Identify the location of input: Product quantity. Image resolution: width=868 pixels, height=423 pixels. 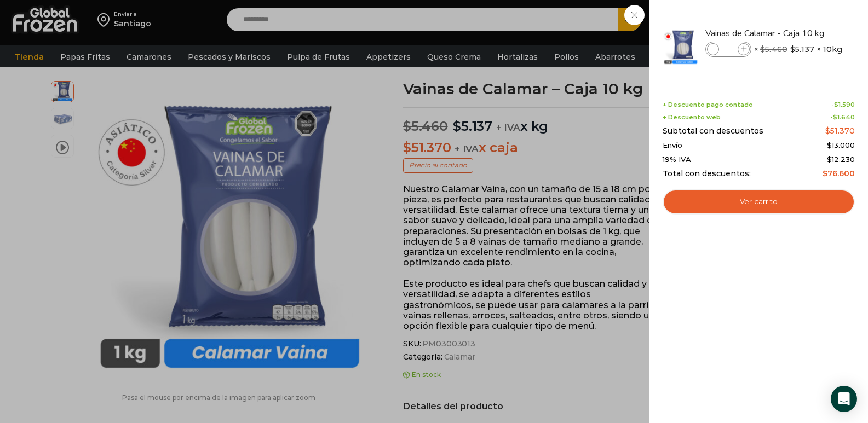
(728, 49).